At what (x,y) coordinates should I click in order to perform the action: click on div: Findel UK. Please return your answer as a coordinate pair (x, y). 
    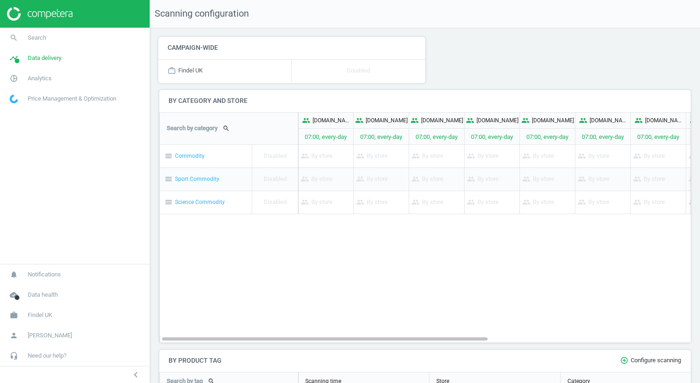
    Looking at the image, I should click on (225, 71).